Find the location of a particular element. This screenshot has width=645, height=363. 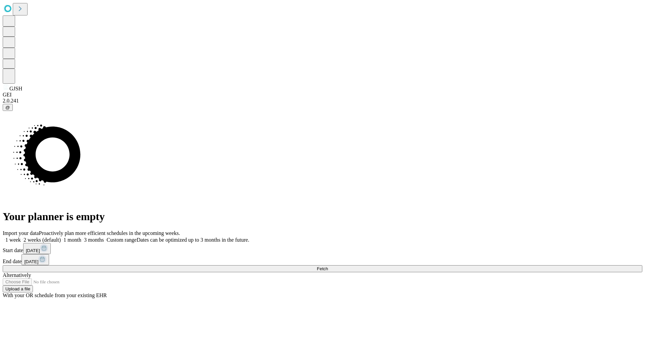

span: Custom range is located at coordinates (121, 239).